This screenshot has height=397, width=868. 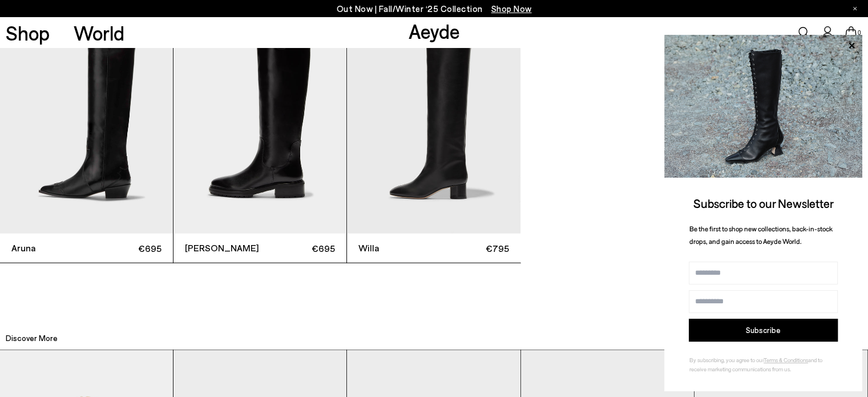 What do you see at coordinates (434, 31) in the screenshot?
I see `a: Aeyde` at bounding box center [434, 31].